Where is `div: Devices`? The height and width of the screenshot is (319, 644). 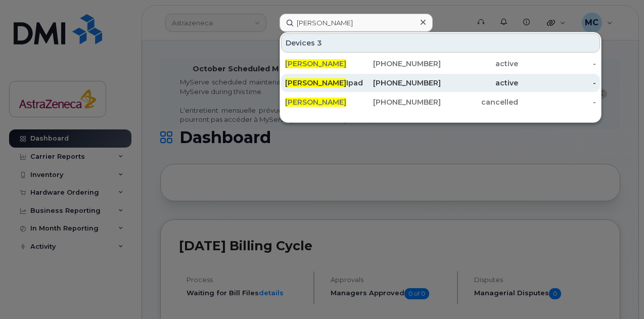 div: Devices is located at coordinates (440, 43).